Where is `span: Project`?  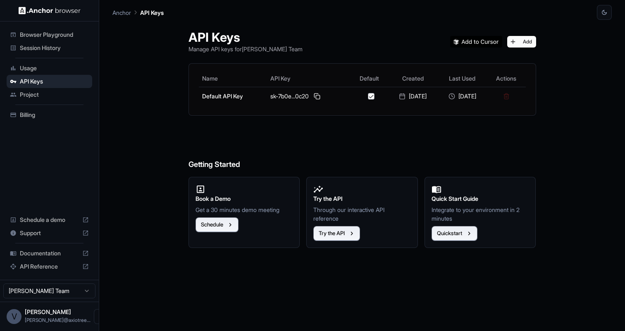 span: Project is located at coordinates (54, 95).